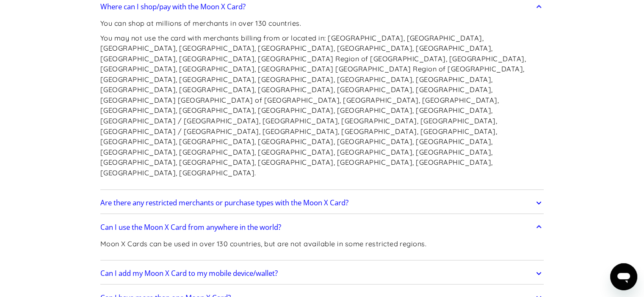  I want to click on h2: Can I add my Moon X Card to my mobile device/wallet?, so click(189, 273).